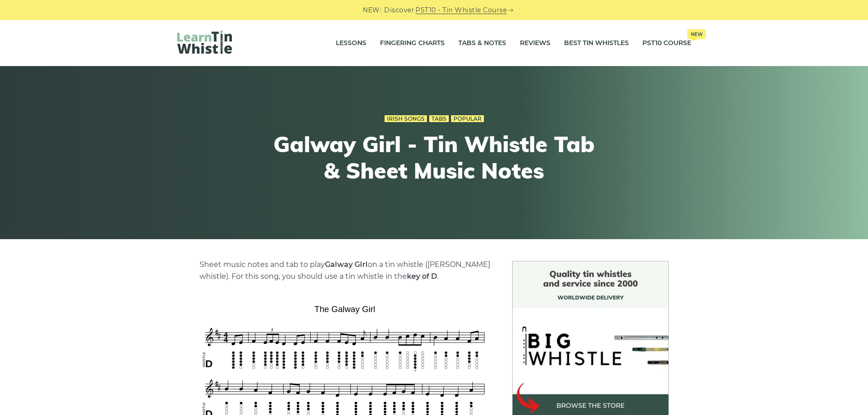 Image resolution: width=868 pixels, height=415 pixels. Describe the element at coordinates (406, 119) in the screenshot. I see `a: Irish Songs` at that location.